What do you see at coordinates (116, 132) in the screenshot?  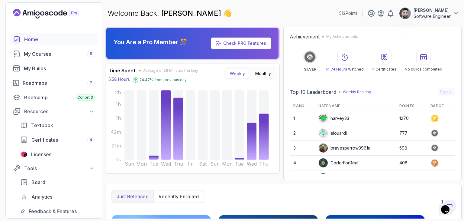 I see `tspan: 42m` at bounding box center [116, 132].